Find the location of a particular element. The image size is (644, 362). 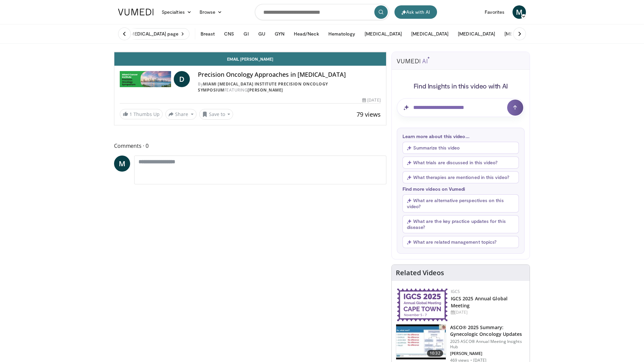

span: Comments 0 is located at coordinates (250, 146).